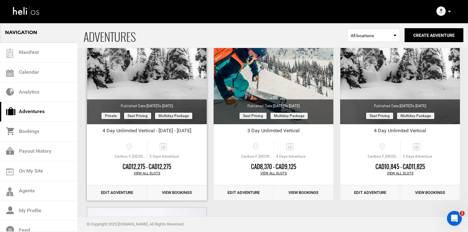  What do you see at coordinates (434, 35) in the screenshot?
I see `button: Create Adventure` at bounding box center [434, 35].